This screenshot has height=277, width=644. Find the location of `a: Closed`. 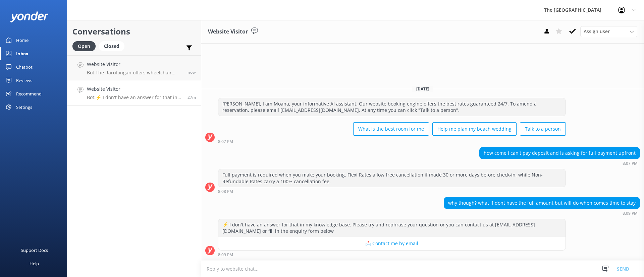

a: Closed is located at coordinates (113, 46).